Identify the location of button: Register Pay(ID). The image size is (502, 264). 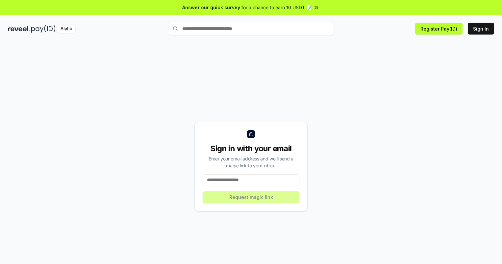
(439, 29).